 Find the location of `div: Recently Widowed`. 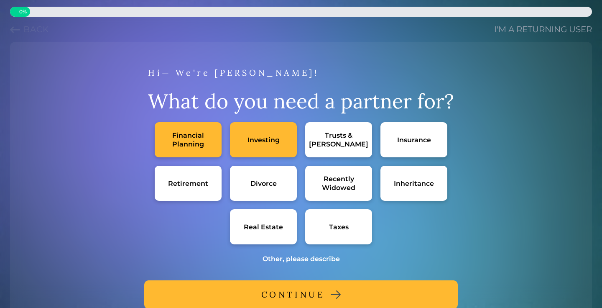

div: Recently Widowed is located at coordinates (339, 183).